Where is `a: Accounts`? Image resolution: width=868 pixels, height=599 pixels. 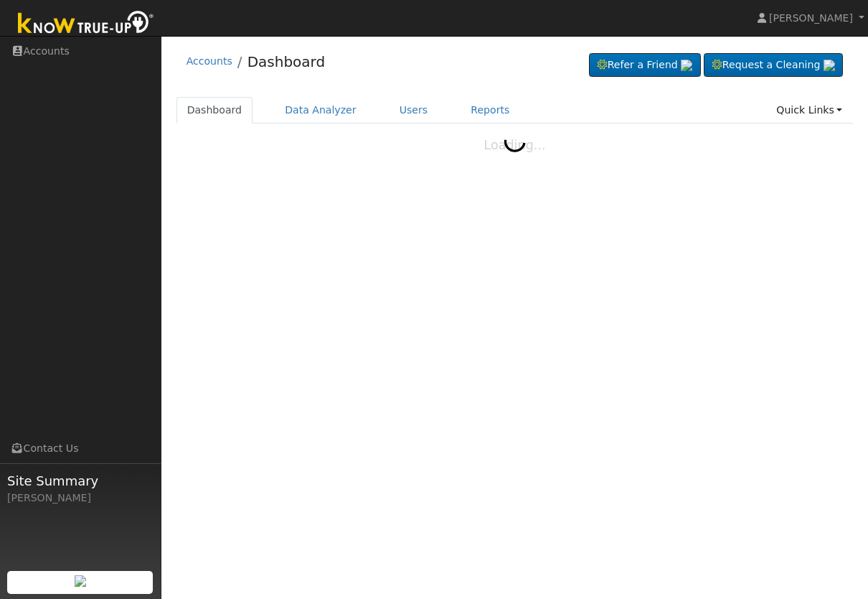
a: Accounts is located at coordinates (209, 61).